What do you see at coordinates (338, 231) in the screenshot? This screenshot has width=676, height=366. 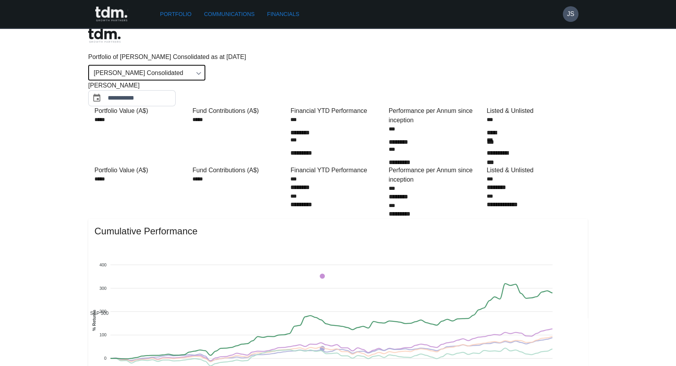 I see `span: Cumulative Performance` at bounding box center [338, 231].